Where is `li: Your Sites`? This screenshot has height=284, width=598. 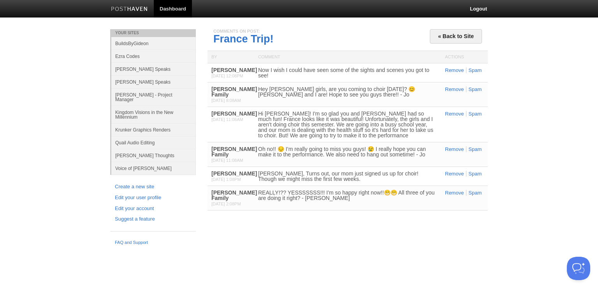
li: Your Sites is located at coordinates (153, 33).